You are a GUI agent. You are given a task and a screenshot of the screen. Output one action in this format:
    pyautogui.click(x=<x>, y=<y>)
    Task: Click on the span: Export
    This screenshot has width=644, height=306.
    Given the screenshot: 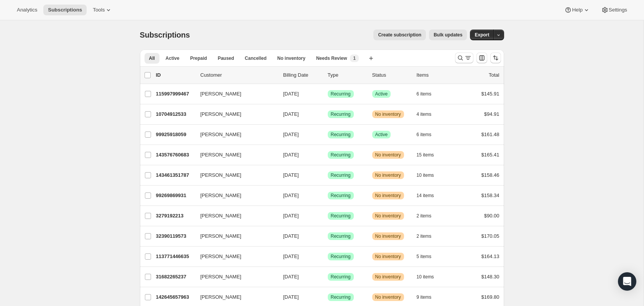 What is the action you would take?
    pyautogui.click(x=482, y=35)
    